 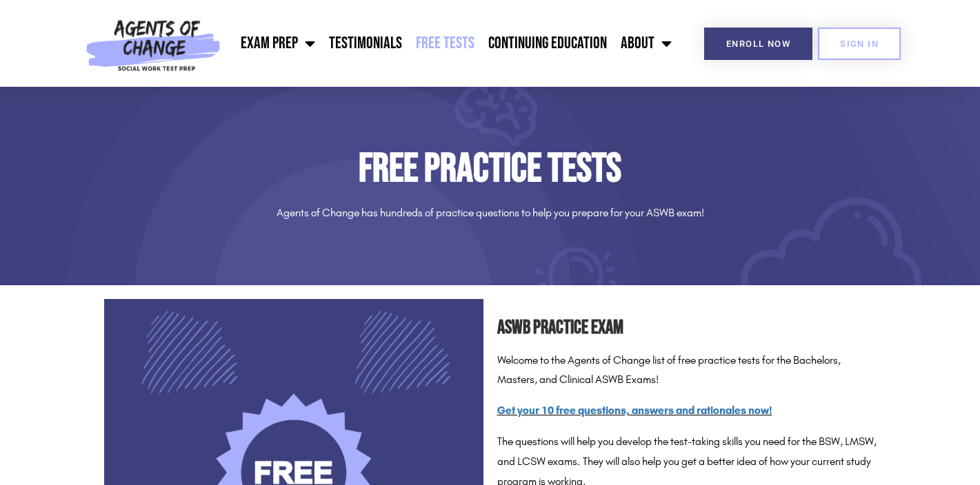 I want to click on h1: Free Practice Tests, so click(x=490, y=169).